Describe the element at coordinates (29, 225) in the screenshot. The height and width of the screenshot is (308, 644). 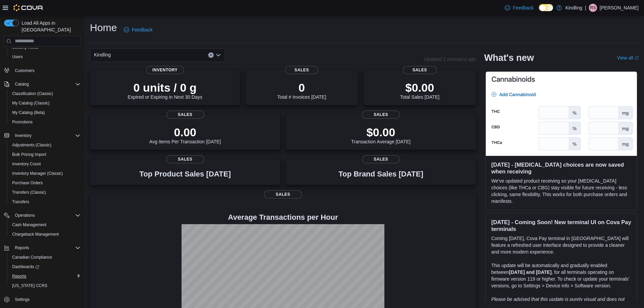
I see `a: Cash Management` at that location.